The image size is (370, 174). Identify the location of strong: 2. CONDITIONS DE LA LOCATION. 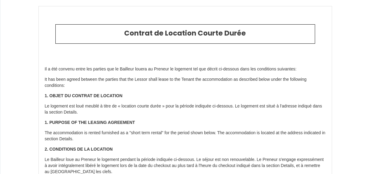
(79, 149).